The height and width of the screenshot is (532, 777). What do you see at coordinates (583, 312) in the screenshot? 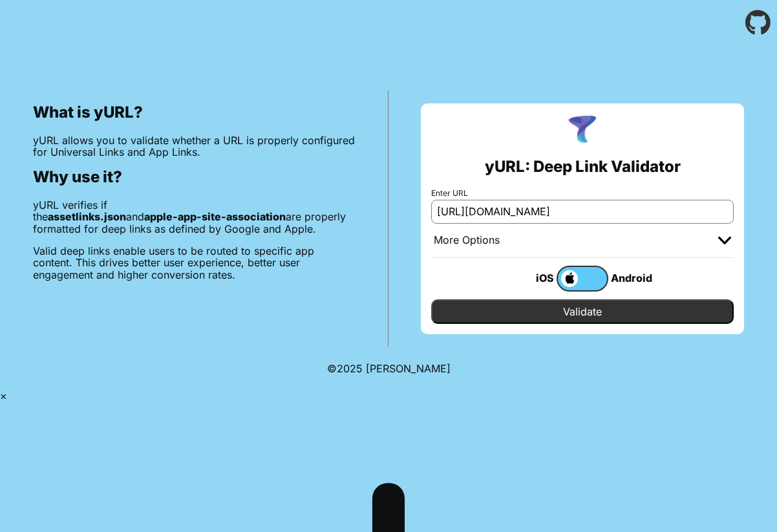
I see `input: Validate` at bounding box center [583, 312].